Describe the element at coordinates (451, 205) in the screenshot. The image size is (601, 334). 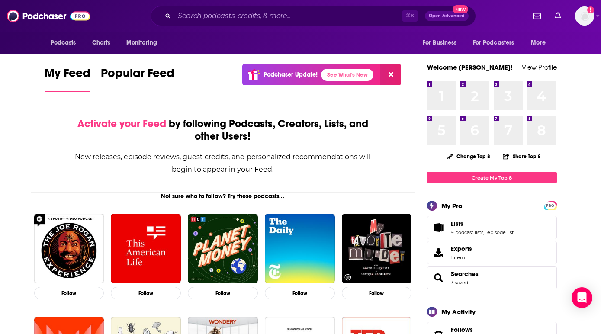
I see `div: My Pro` at that location.